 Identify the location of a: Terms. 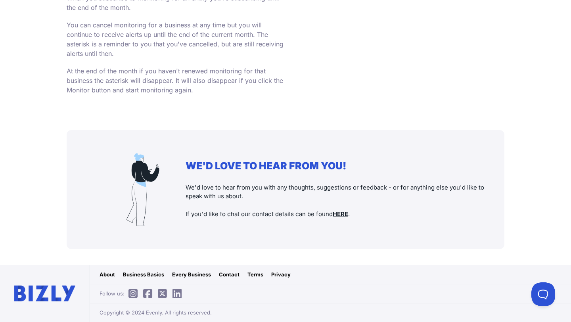
(255, 274).